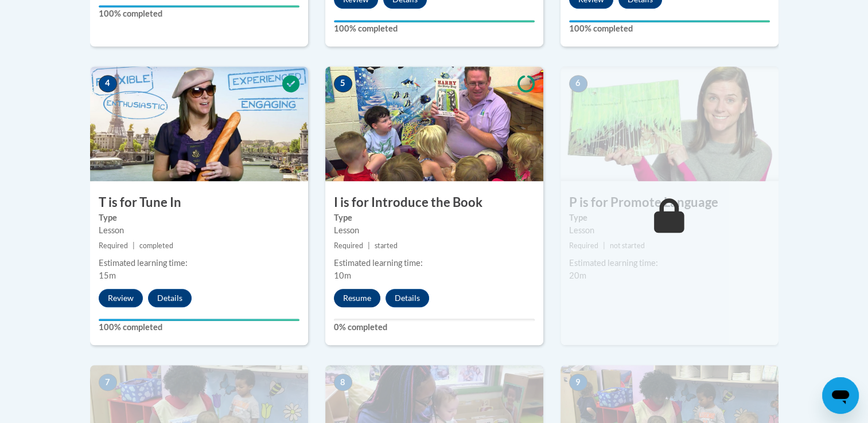  Describe the element at coordinates (343, 382) in the screenshot. I see `span: 8` at that location.